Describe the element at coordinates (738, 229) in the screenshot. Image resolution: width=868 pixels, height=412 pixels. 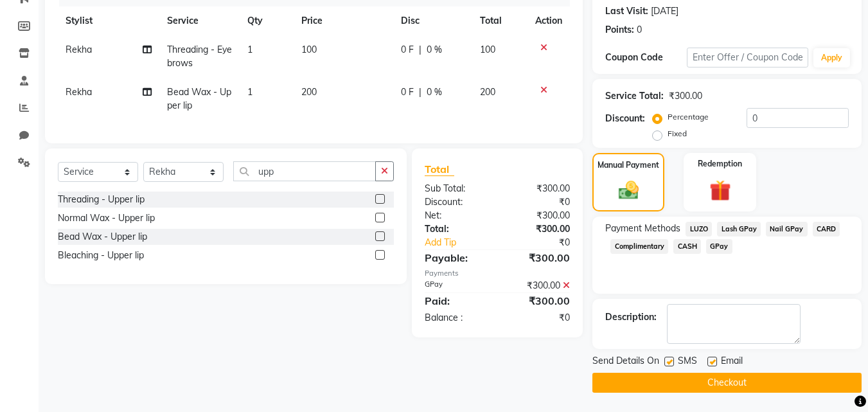
I see `span: Lash GPay` at that location.